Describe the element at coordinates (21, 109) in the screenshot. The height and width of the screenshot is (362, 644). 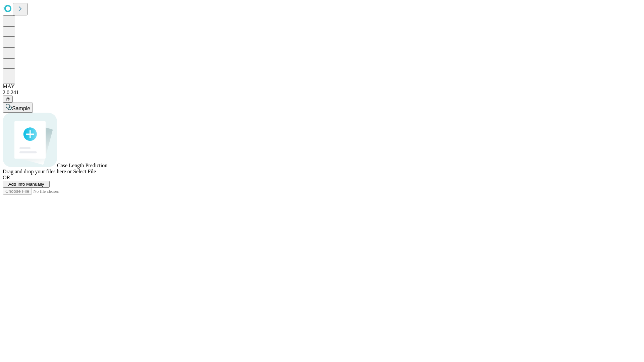
I see `span: Sample` at that location.